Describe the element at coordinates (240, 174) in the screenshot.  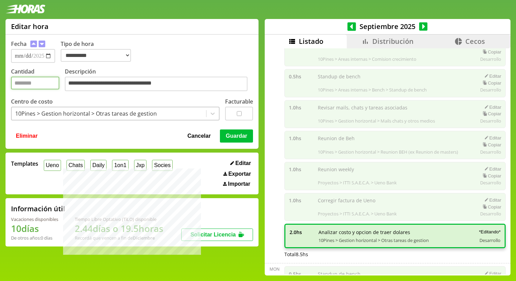
I see `span: Exportar` at that location.